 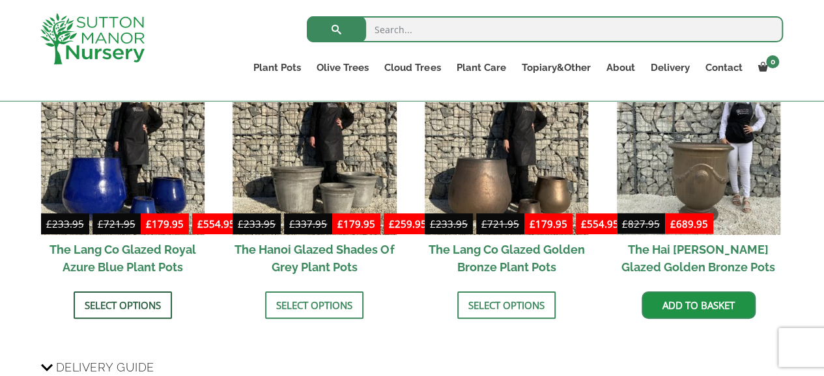 What do you see at coordinates (122, 176) in the screenshot?
I see `a: Sale! £233.95-£721.95 £179.95-£554.95 The Lang Co Glazed Royal Azure Blue Plant Pots` at bounding box center [122, 176].